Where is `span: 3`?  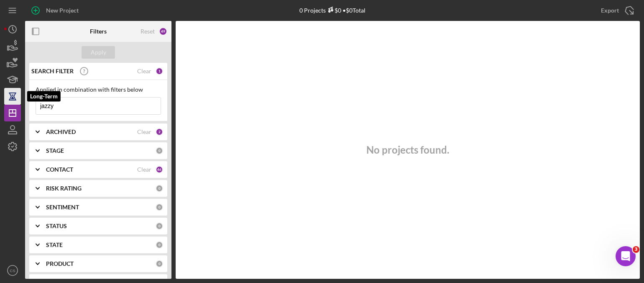
span: 3 is located at coordinates (636, 249).